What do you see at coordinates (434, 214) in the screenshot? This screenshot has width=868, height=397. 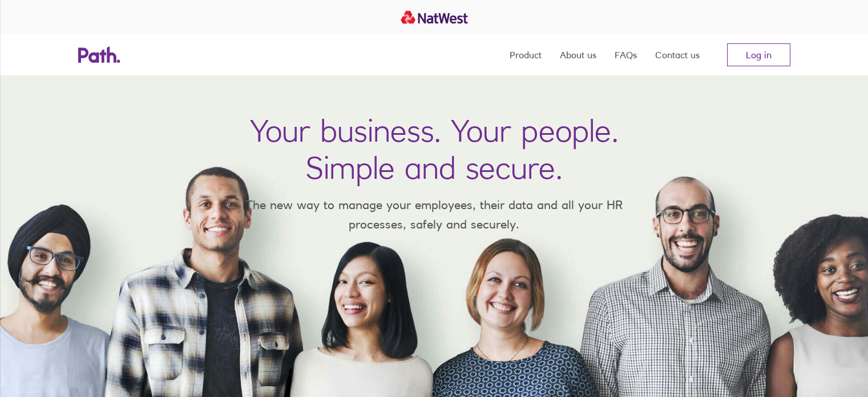 I see `p: The new way to manage your employees, their data and all your HR processes, safely and securely.` at bounding box center [434, 214].